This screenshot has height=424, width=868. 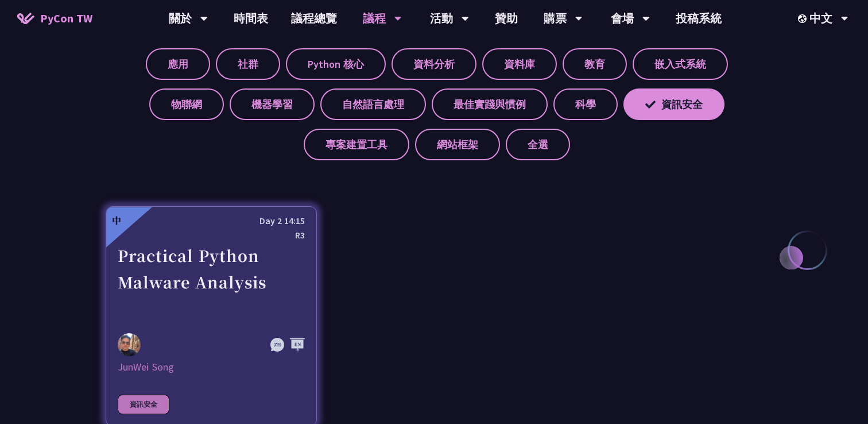 What do you see at coordinates (272, 104) in the screenshot?
I see `label: 機器學習` at bounding box center [272, 104].